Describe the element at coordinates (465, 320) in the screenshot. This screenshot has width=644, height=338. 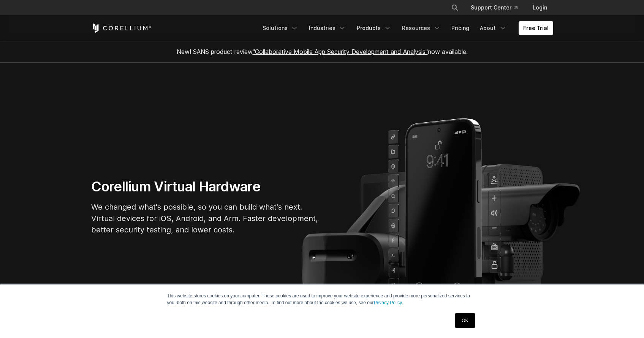
I see `a: OK` at that location.